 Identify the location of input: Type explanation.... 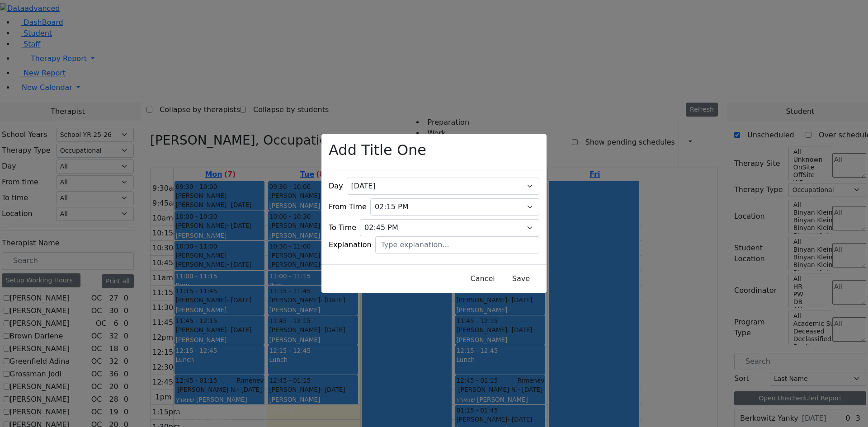
(457, 245).